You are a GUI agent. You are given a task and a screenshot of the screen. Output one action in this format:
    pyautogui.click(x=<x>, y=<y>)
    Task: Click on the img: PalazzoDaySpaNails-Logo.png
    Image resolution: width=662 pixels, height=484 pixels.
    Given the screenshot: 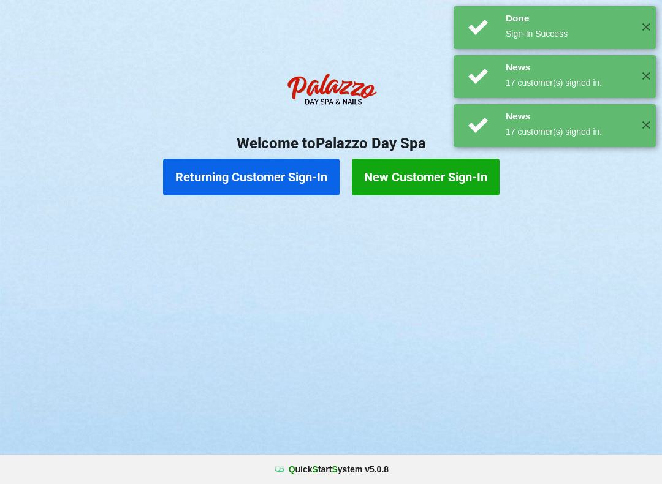 What is the action you would take?
    pyautogui.click(x=331, y=91)
    